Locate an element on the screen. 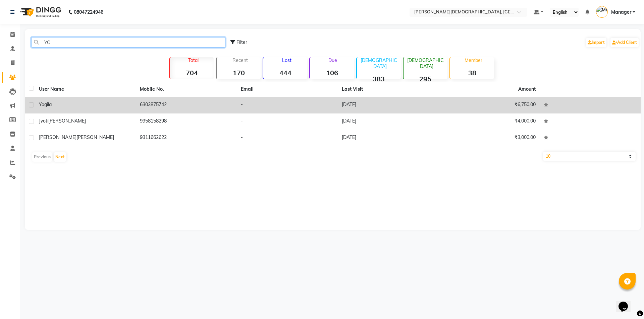 This screenshot has height=319, width=644. p: Total is located at coordinates (193, 60).